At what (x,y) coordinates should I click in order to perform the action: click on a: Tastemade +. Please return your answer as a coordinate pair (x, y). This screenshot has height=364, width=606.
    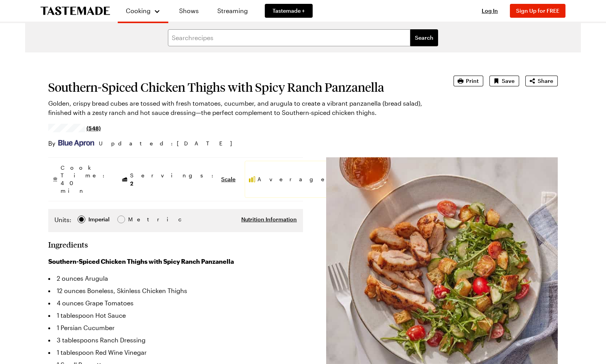
    Looking at the image, I should click on (289, 11).